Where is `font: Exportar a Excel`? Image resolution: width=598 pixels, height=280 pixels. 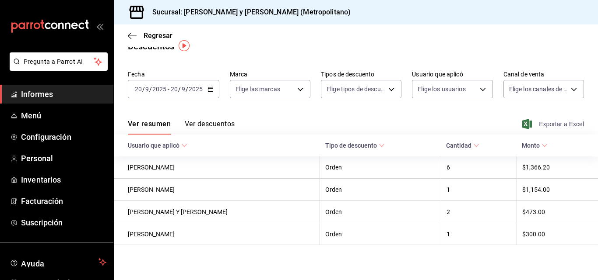
font: Exportar a Excel is located at coordinates (561, 124).